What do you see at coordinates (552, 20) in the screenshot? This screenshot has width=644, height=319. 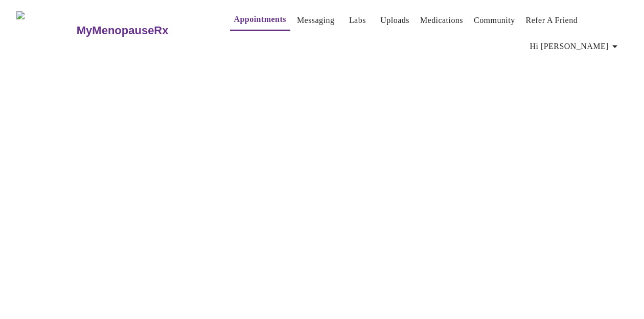 I see `button: Refer a Friend` at bounding box center [552, 20].